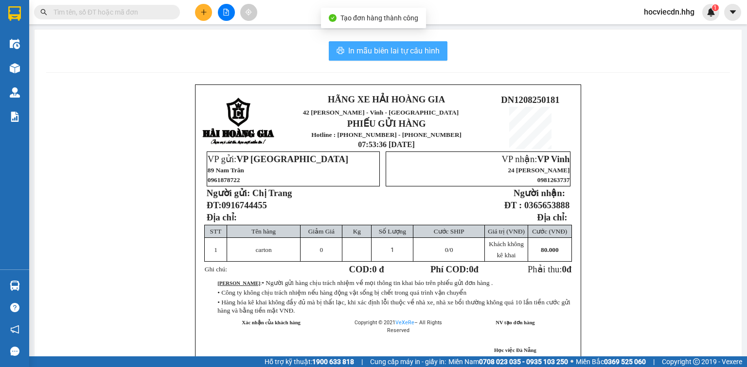 The width and height of the screenshot is (747, 367). Describe the element at coordinates (263, 250) in the screenshot. I see `span: carton` at that location.